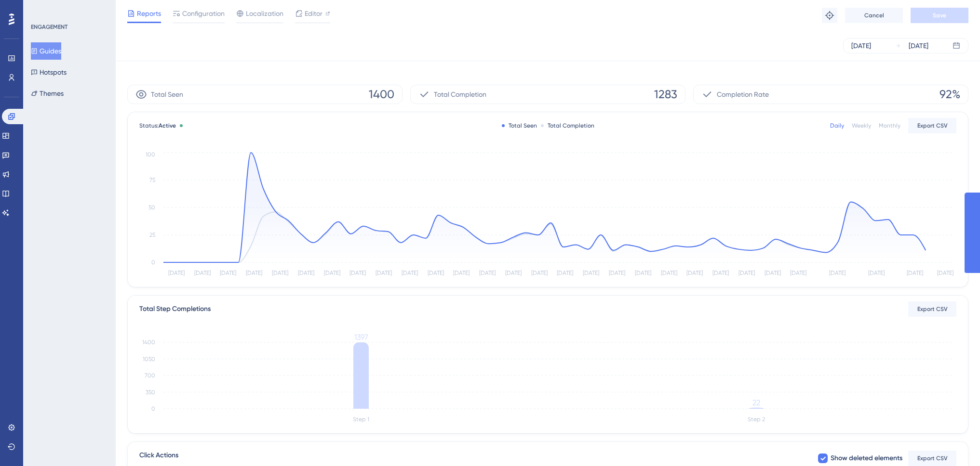 The width and height of the screenshot is (980, 466). What do you see at coordinates (743, 94) in the screenshot?
I see `span: Completion Rate` at bounding box center [743, 94].